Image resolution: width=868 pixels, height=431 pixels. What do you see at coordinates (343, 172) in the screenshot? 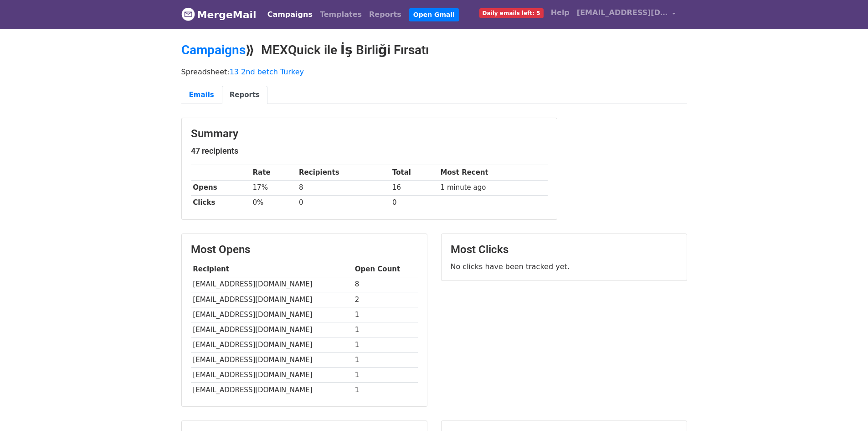
I see `th: Recipients` at bounding box center [343, 172].